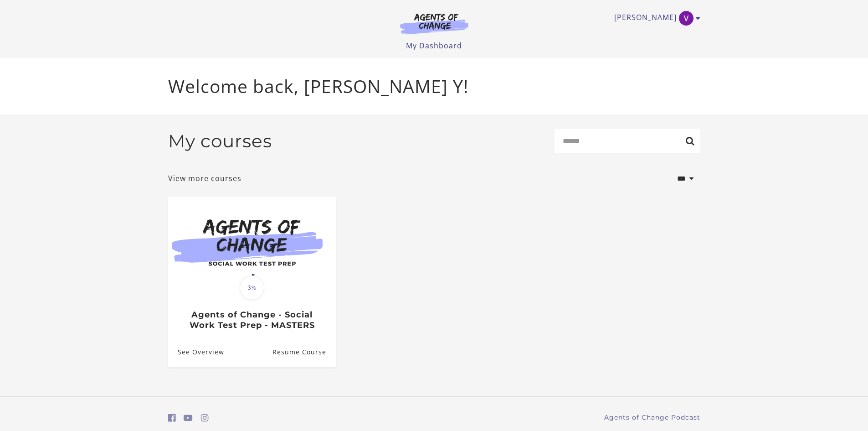 The width and height of the screenshot is (868, 431). What do you see at coordinates (172, 418) in the screenshot?
I see `a: https://www.facebook.com/groups/aswbtestprep (Open in a new window)` at bounding box center [172, 418].